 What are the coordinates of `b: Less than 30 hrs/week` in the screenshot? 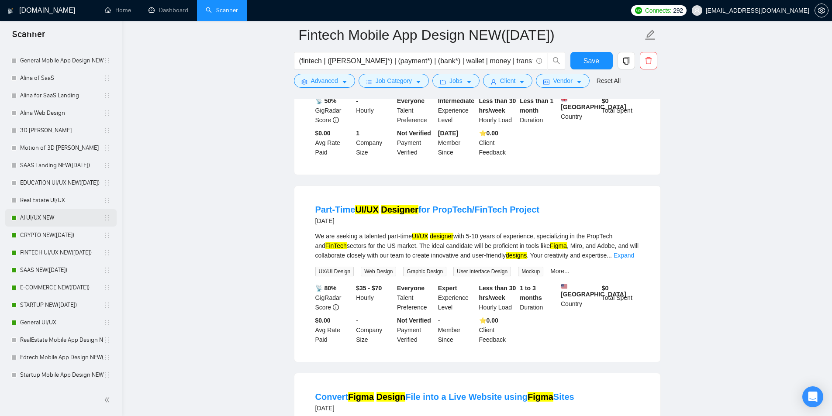 It's located at (497, 293).